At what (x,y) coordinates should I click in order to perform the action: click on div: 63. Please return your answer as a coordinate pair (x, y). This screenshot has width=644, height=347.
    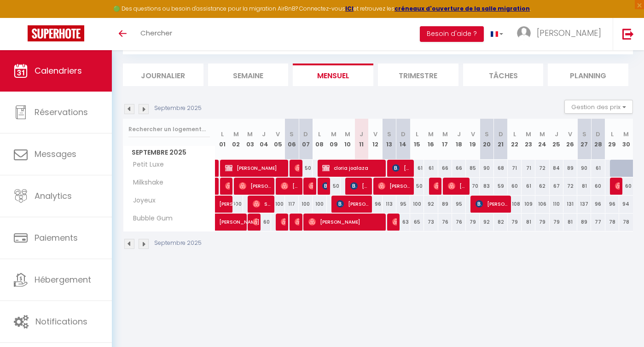
    Looking at the image, I should click on (403, 222).